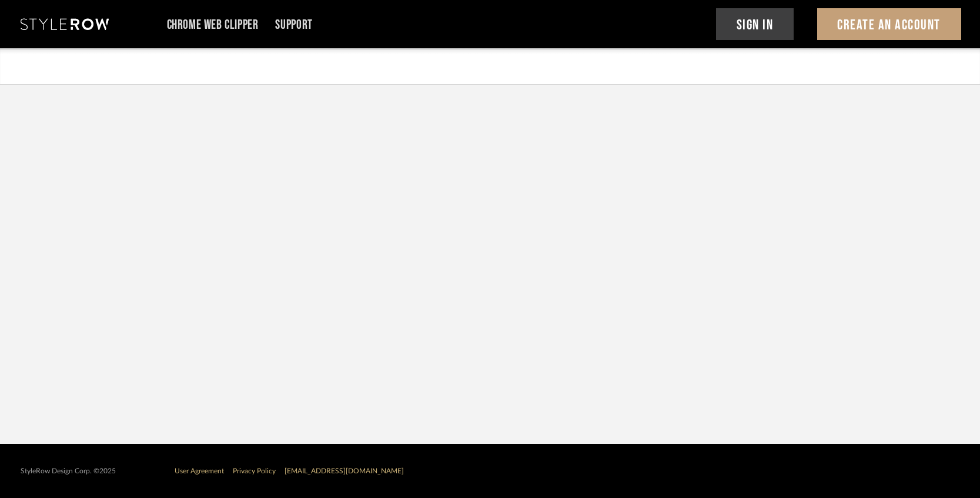 The height and width of the screenshot is (498, 980). I want to click on a: Chrome Web Clipper, so click(212, 25).